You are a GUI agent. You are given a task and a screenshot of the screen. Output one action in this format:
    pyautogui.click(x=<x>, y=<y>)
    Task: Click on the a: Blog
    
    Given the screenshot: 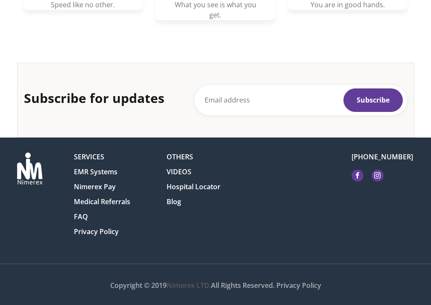 What is the action you would take?
    pyautogui.click(x=174, y=202)
    